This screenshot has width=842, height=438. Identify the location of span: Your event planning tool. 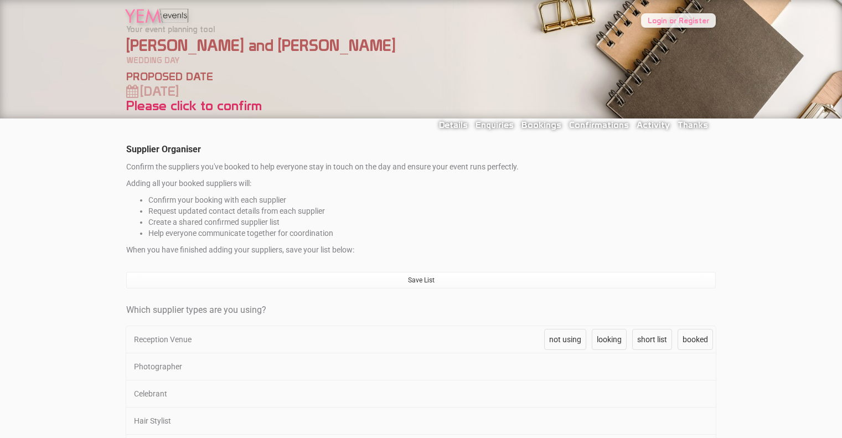
(171, 29).